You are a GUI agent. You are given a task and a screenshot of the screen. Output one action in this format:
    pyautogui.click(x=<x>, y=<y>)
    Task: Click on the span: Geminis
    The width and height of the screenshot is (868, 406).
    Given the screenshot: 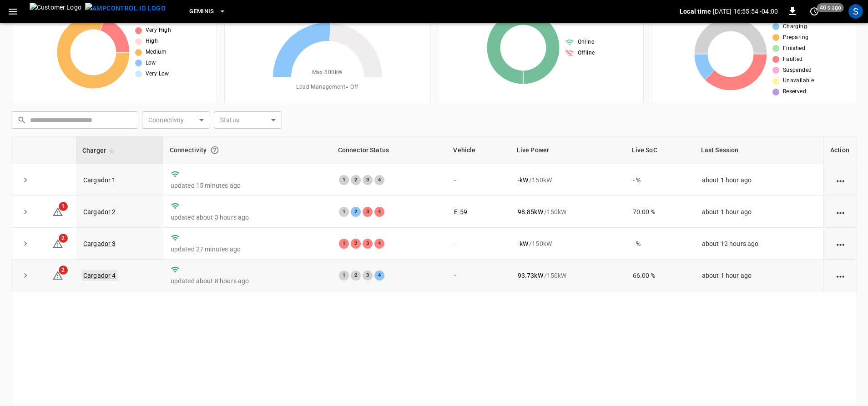 What is the action you would take?
    pyautogui.click(x=201, y=11)
    